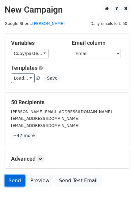 This screenshot has width=134, height=220. Describe the element at coordinates (109, 23) in the screenshot. I see `a: Daily emails left: 50` at that location.